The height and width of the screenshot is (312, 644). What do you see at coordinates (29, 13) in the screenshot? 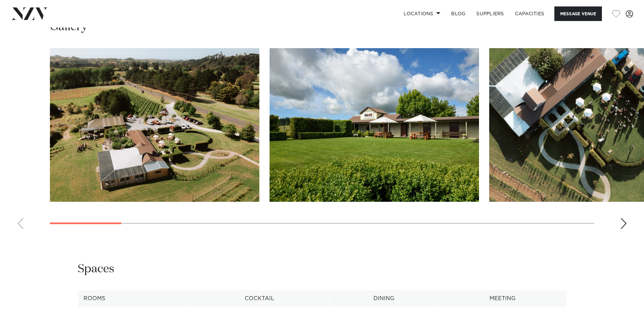
I see `img: nzv-logo.png` at bounding box center [29, 13].